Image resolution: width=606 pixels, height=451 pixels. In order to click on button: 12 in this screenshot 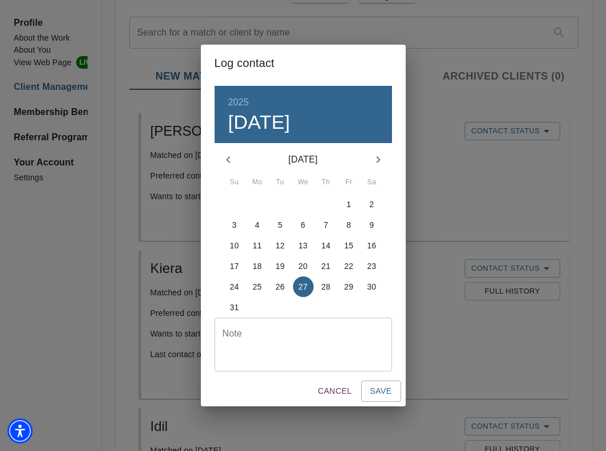, I will do `click(280, 245)`.